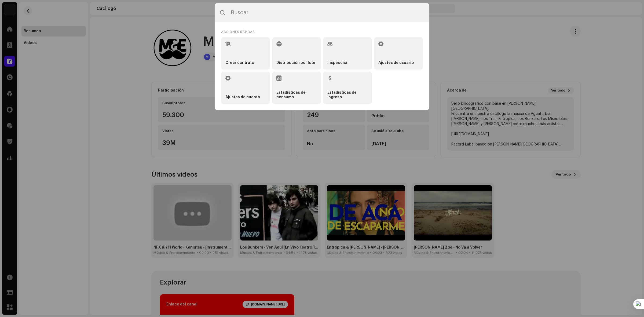 The height and width of the screenshot is (317, 644). Describe the element at coordinates (296, 95) in the screenshot. I see `strong: Estadísticas de consumo` at that location.